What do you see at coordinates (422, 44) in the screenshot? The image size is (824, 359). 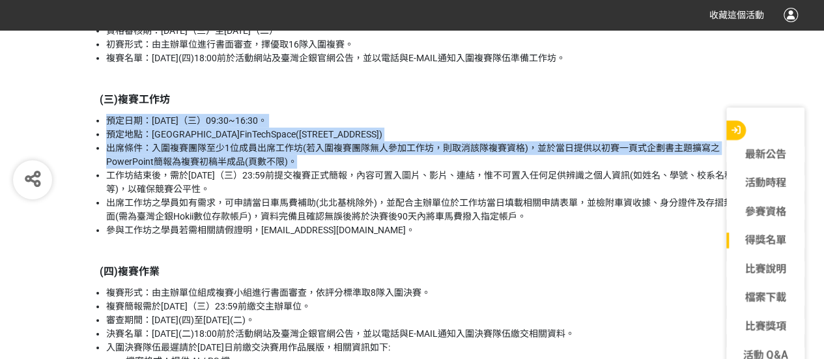 I see `li: 初賽形式：由主辦單位進行書面審查，擇優取16隊入圍複賽。` at bounding box center [422, 44].